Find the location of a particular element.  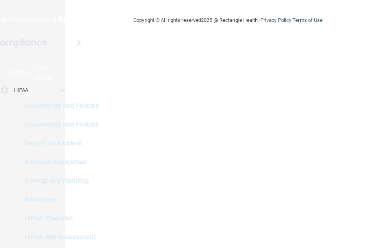

p: Report an Incident is located at coordinates (58, 143).